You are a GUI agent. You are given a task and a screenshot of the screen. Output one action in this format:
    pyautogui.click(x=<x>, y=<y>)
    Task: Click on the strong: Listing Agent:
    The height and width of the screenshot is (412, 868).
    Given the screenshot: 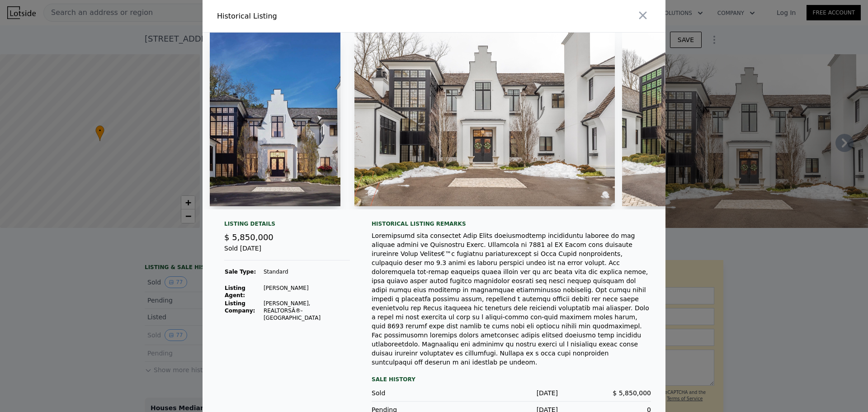 What is the action you would take?
    pyautogui.click(x=235, y=292)
    